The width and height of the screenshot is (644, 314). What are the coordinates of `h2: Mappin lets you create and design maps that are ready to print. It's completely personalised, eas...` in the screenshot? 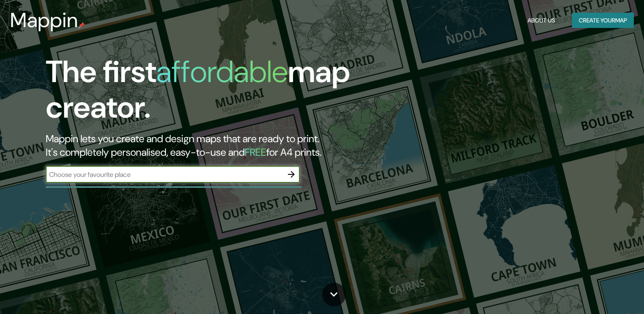 It's located at (207, 145).